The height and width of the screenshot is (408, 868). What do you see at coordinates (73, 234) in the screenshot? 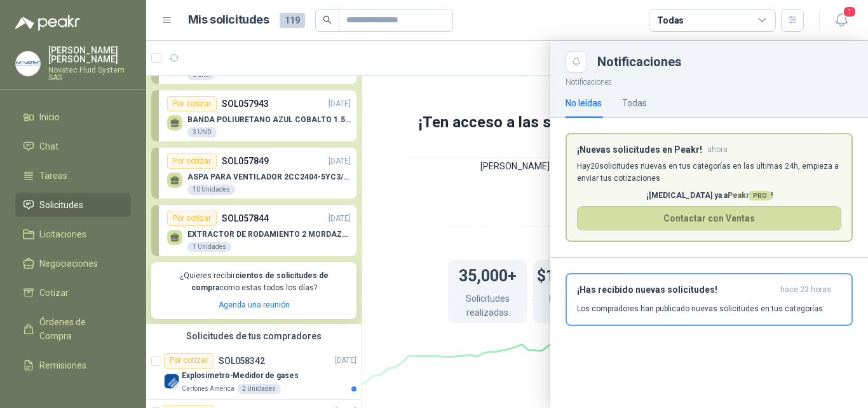
I see `a: Licitaciones` at bounding box center [73, 234].